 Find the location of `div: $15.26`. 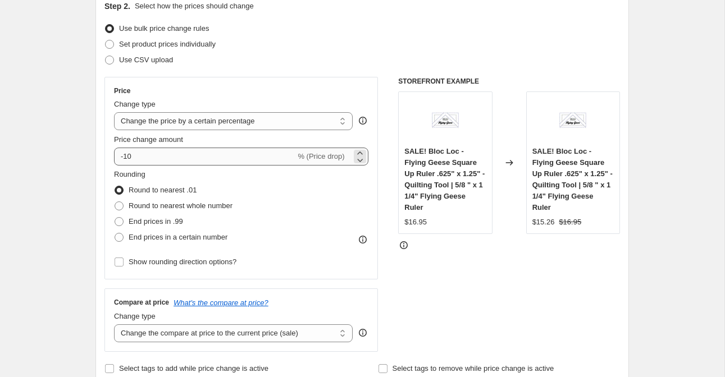

div: $15.26 is located at coordinates (543, 222).